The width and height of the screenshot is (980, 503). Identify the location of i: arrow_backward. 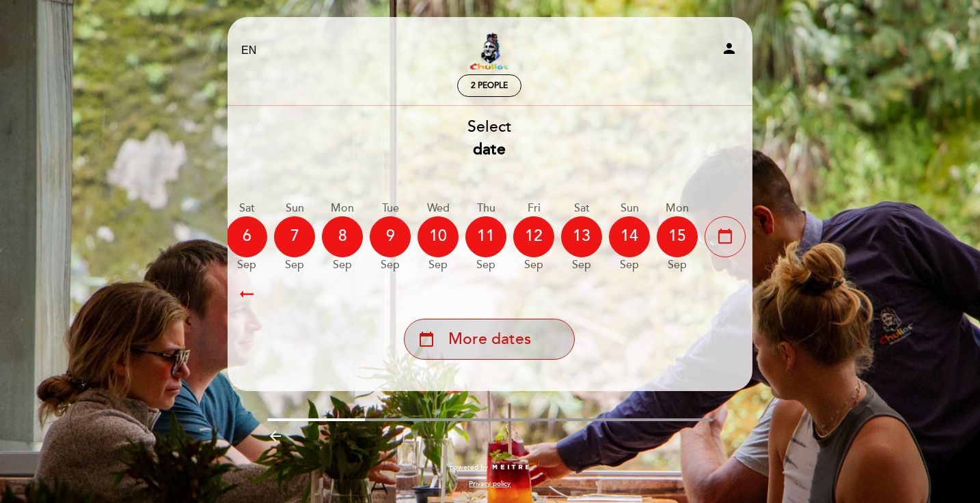
(275, 437).